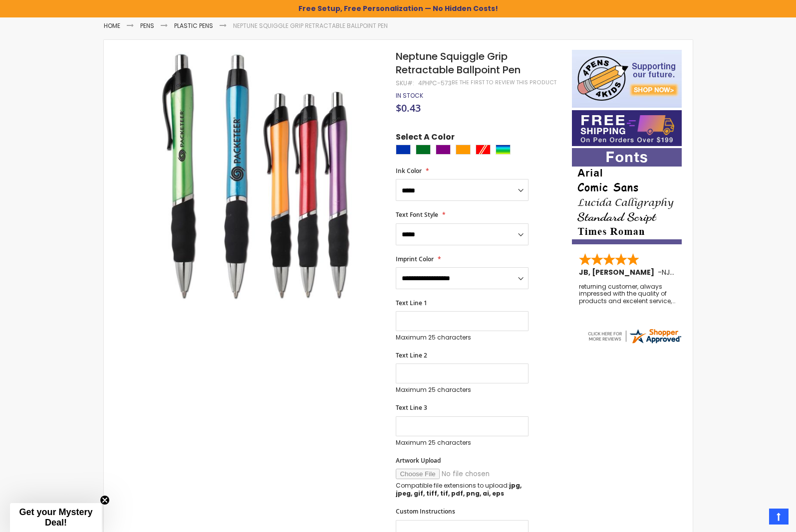  Describe the element at coordinates (634, 336) in the screenshot. I see `img: 4pens.com widget logo` at that location.